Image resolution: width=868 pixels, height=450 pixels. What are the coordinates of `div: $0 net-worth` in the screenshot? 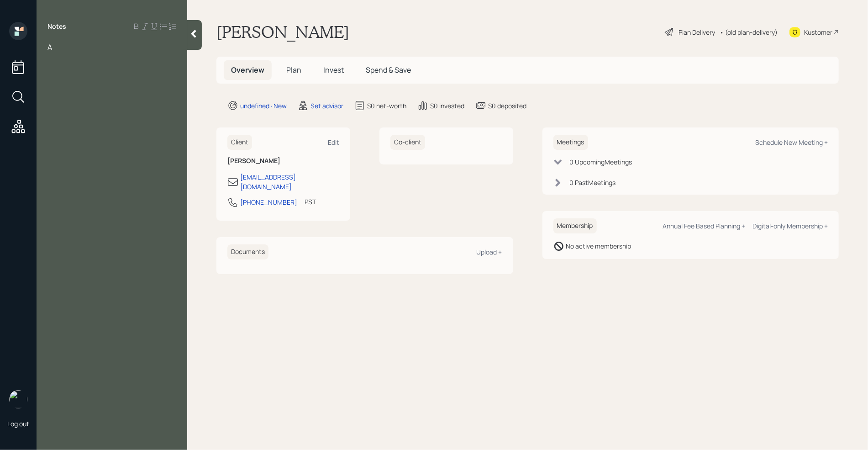 It's located at (387, 106).